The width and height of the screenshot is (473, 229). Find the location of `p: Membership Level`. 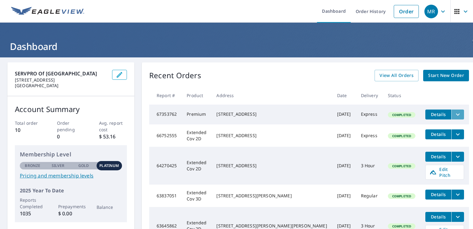

p: Membership Level is located at coordinates (71, 154).